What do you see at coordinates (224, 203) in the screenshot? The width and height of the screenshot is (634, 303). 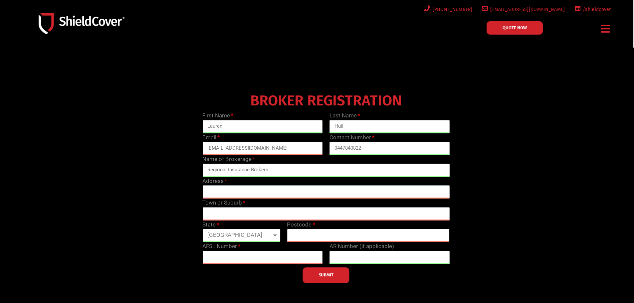 I see `label: Town or Suburb` at bounding box center [224, 203].